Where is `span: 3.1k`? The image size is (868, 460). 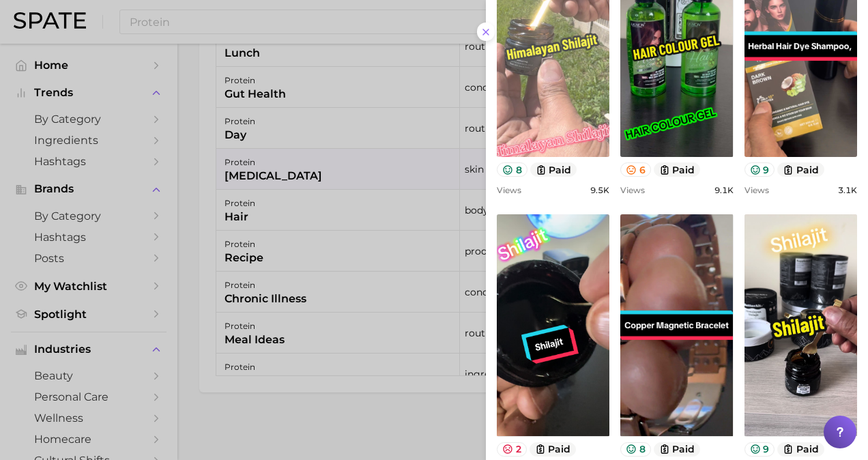 span: 3.1k is located at coordinates (847, 190).